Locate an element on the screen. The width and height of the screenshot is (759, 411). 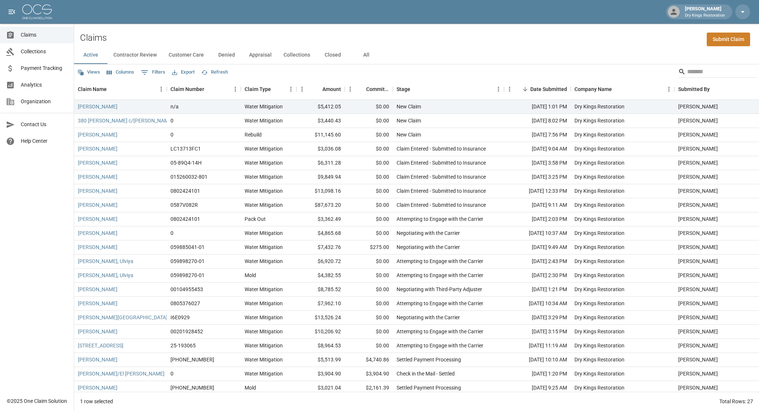
div: 00201928452 is located at coordinates (187, 332).